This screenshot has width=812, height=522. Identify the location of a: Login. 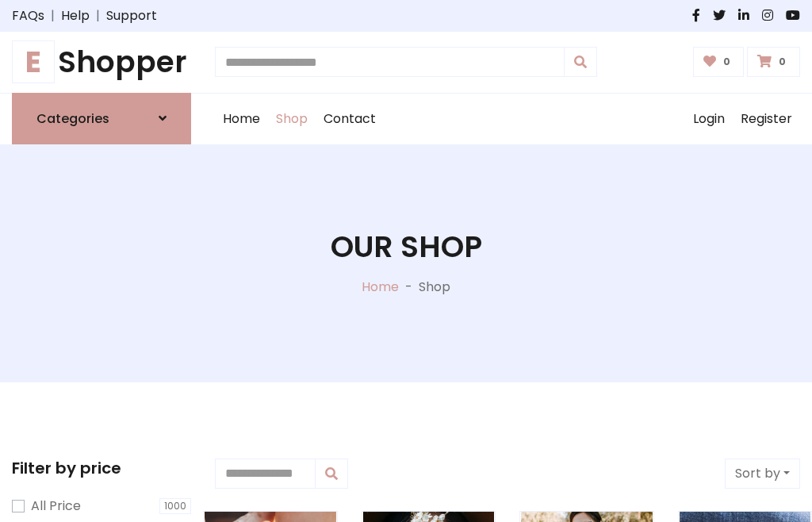
(709, 119).